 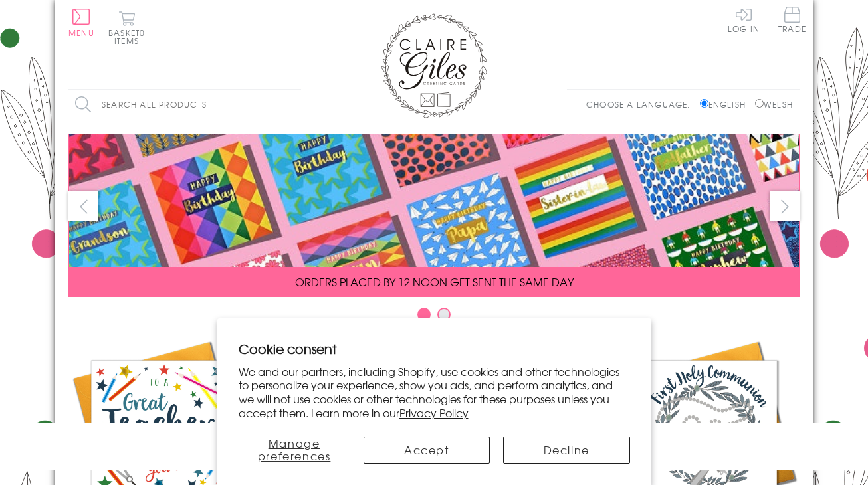 I want to click on a: Trade, so click(x=792, y=21).